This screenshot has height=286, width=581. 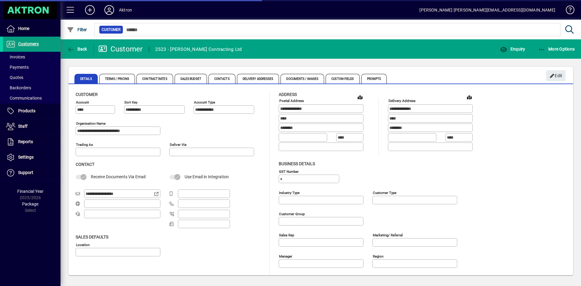 What do you see at coordinates (222, 79) in the screenshot?
I see `span: Contacts` at bounding box center [222, 79].